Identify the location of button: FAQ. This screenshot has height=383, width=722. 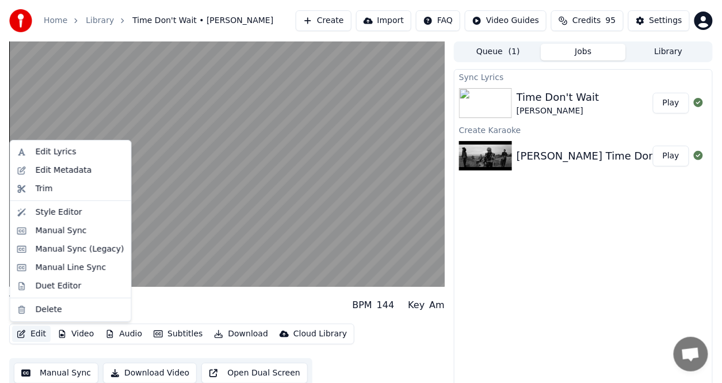
(438, 21).